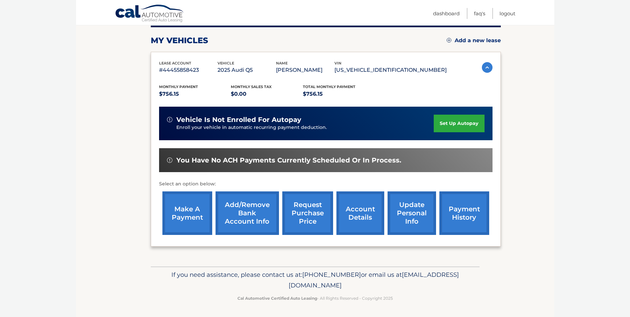  What do you see at coordinates (175, 63) in the screenshot?
I see `span: lease account` at bounding box center [175, 63].